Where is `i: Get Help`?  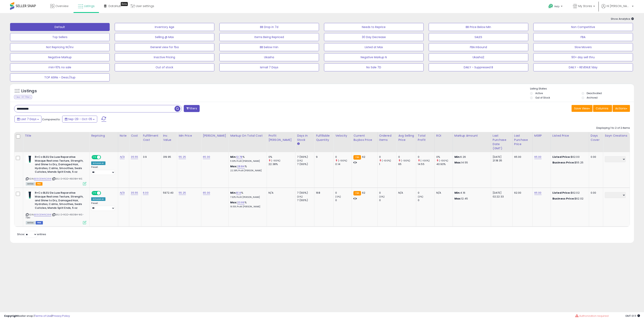
i: Get Help is located at coordinates (551, 6).